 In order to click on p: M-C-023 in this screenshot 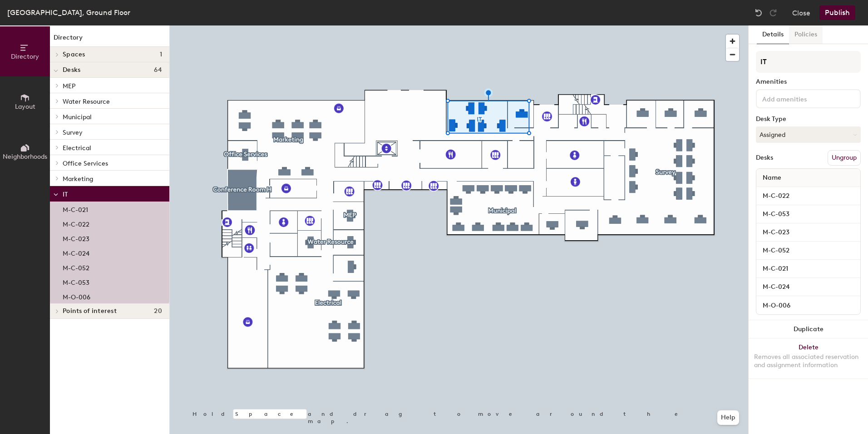, I will do `click(76, 238)`.